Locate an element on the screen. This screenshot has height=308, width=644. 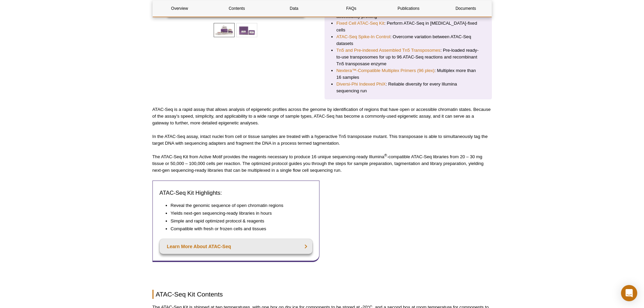
h2: ATAC-Seq Kit Contents is located at coordinates (322, 294).